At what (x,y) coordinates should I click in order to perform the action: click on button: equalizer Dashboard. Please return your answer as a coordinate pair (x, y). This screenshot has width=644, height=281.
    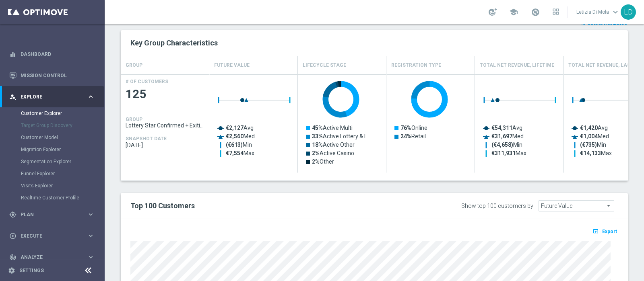
    Looking at the image, I should click on (52, 54).